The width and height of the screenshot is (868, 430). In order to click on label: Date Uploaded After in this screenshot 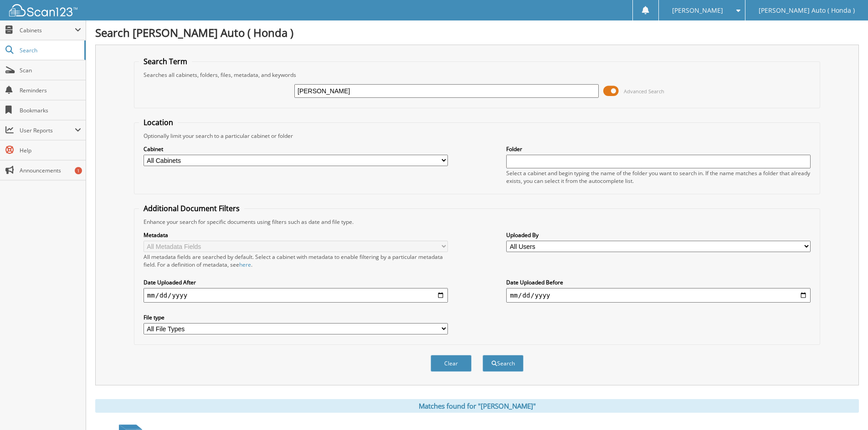, I will do `click(296, 282)`.